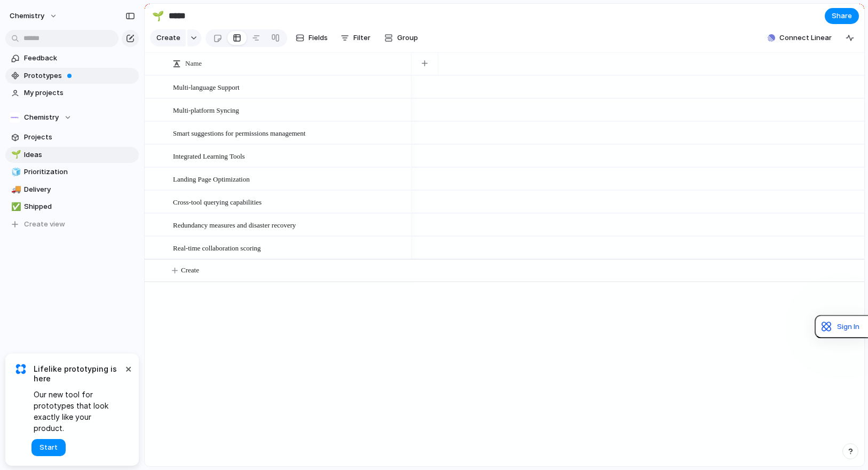  I want to click on span: Lifelike prototyping is here, so click(78, 374).